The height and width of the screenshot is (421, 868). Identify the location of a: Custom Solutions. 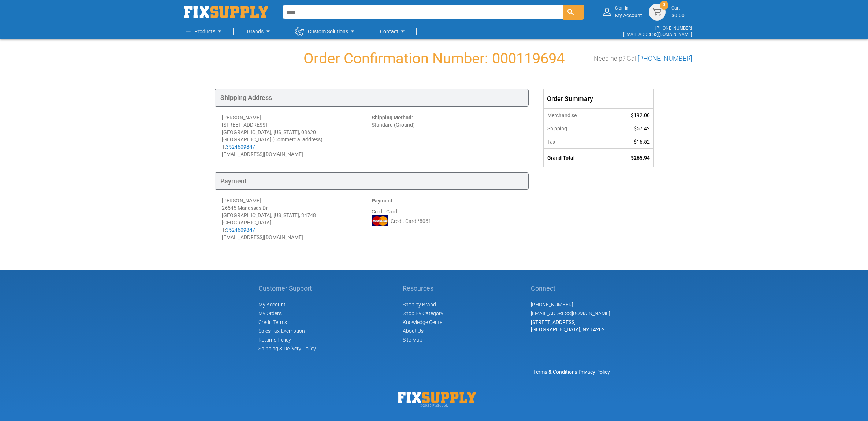
(326, 31).